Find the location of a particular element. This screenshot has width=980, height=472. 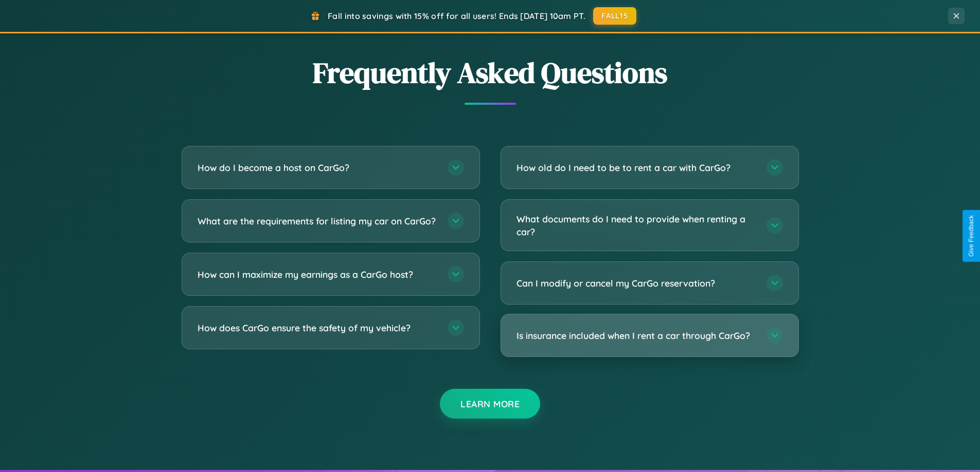

h3: How does CarGo ensure the safety of my vehicle? is located at coordinates (317, 328).